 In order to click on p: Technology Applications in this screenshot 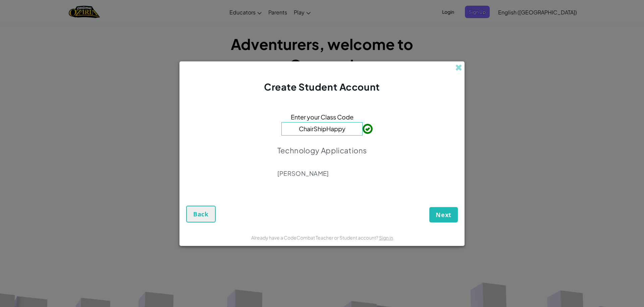, I will do `click(322, 150)`.